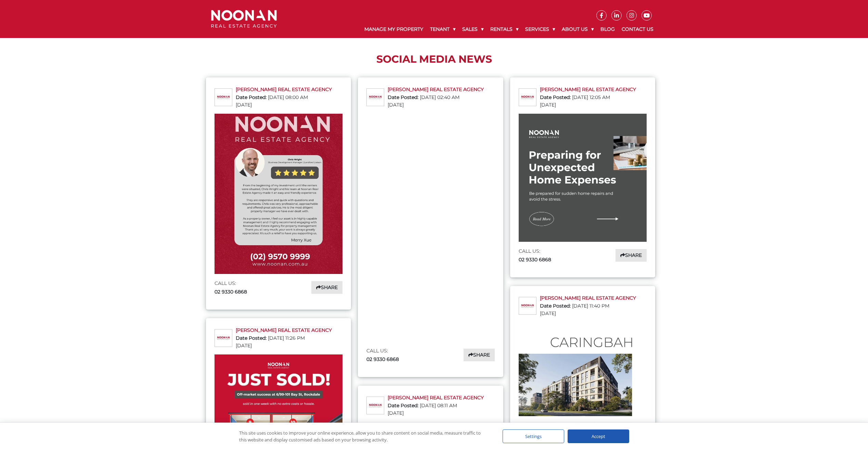  I want to click on a: About Us, so click(577, 29).